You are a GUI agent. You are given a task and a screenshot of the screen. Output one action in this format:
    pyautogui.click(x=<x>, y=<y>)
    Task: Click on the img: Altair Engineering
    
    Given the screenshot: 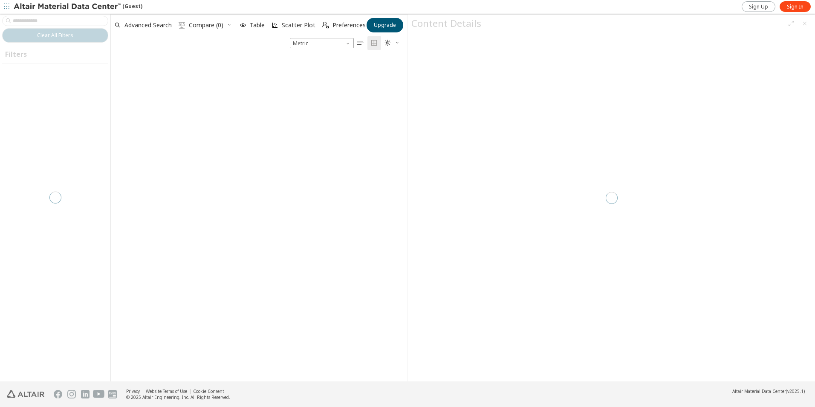 What is the action you would take?
    pyautogui.click(x=26, y=394)
    